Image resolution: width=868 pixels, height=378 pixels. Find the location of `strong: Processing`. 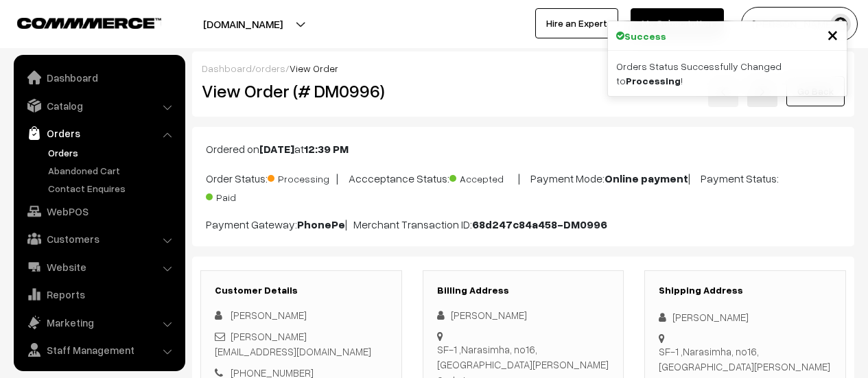

strong: Processing is located at coordinates (653, 80).